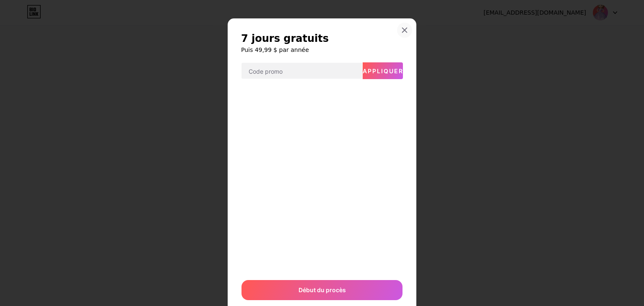 This screenshot has width=644, height=306. I want to click on button: Appliquer, so click(383, 71).